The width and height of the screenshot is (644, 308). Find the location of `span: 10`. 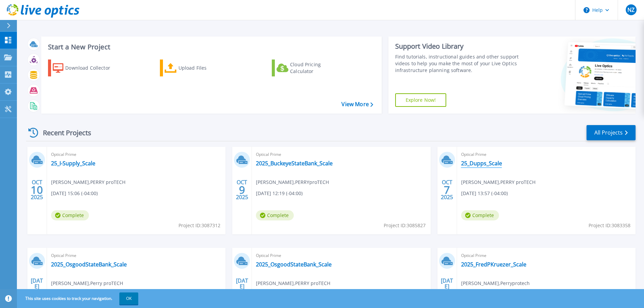

span: 10 is located at coordinates (37, 190).